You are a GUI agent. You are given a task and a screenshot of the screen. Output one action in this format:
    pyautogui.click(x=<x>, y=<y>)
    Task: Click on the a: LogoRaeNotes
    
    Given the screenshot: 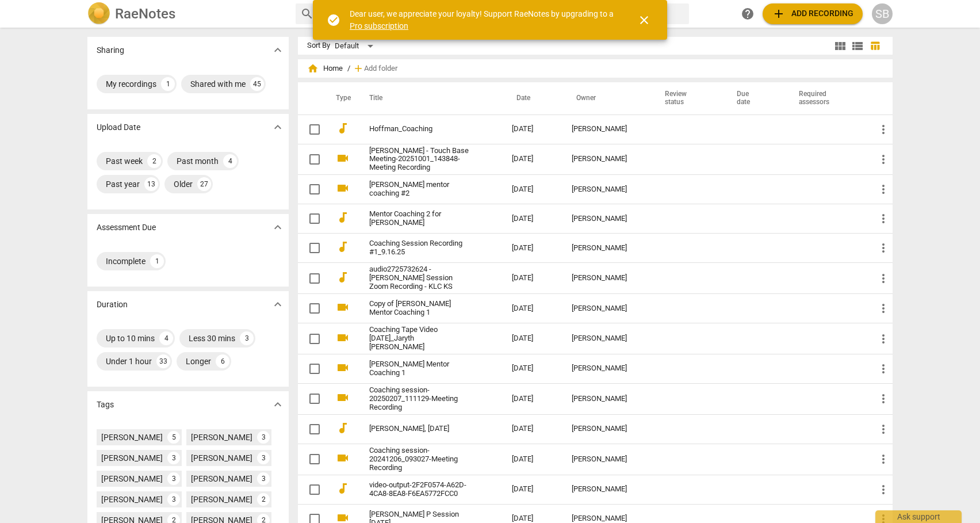 What is the action you would take?
    pyautogui.click(x=186, y=14)
    